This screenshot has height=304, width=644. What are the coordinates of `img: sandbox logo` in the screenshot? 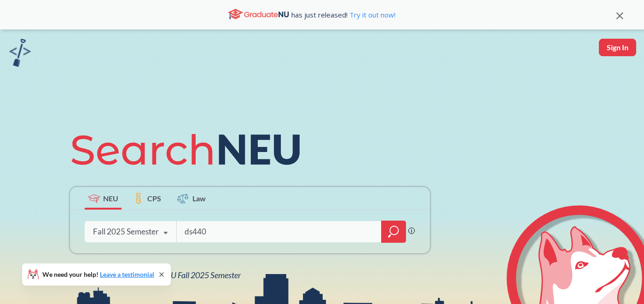 It's located at (20, 52).